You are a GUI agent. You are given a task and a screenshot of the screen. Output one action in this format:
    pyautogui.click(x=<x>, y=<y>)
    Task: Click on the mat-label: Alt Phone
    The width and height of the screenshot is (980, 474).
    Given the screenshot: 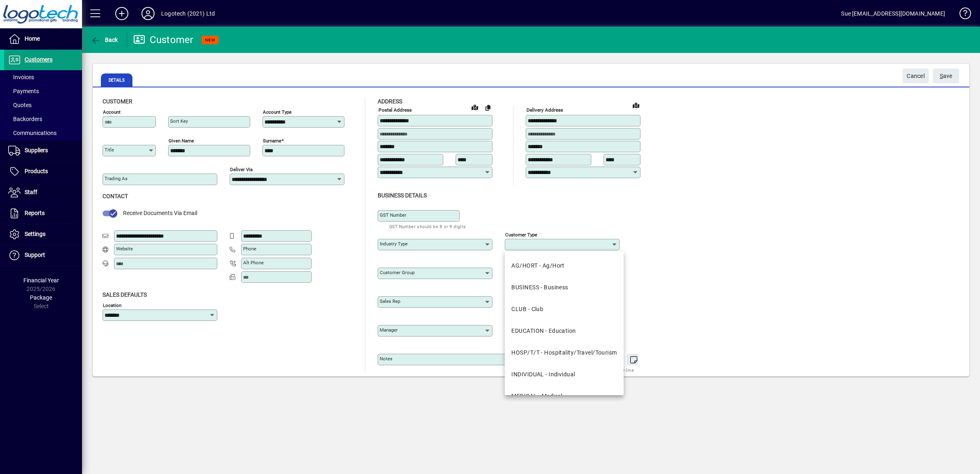 What is the action you would take?
    pyautogui.click(x=253, y=263)
    